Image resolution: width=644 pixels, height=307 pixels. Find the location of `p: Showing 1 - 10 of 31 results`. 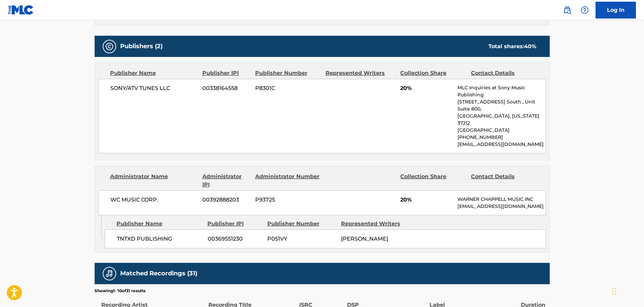

p: Showing 1 - 10 of 31 results is located at coordinates (120, 291).